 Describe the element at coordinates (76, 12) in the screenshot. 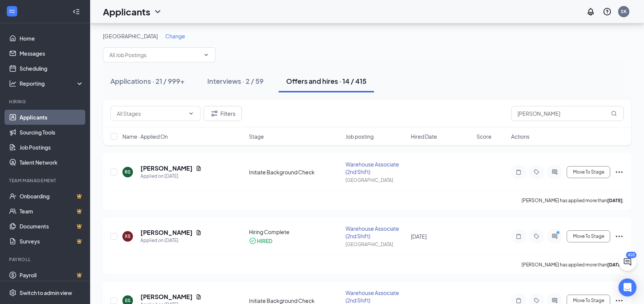

I see `svg: Collapse` at that location.